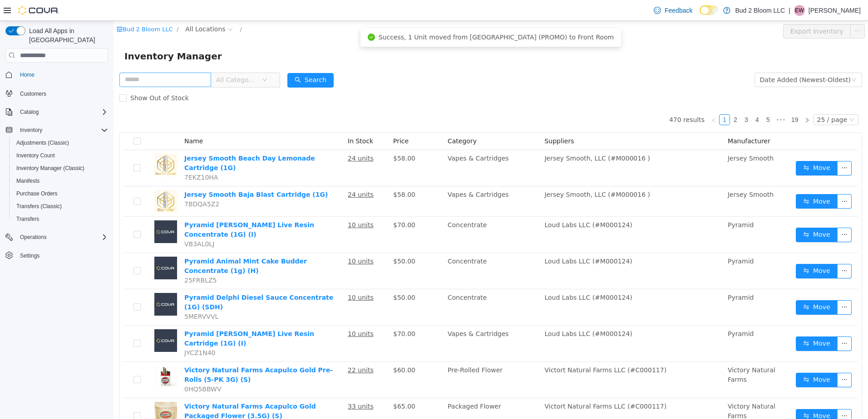  What do you see at coordinates (52, 211) in the screenshot?
I see `img: Pyramid Willy Kush Live Resin Concentrate (1G) (I) placeholder` at bounding box center [52, 211].